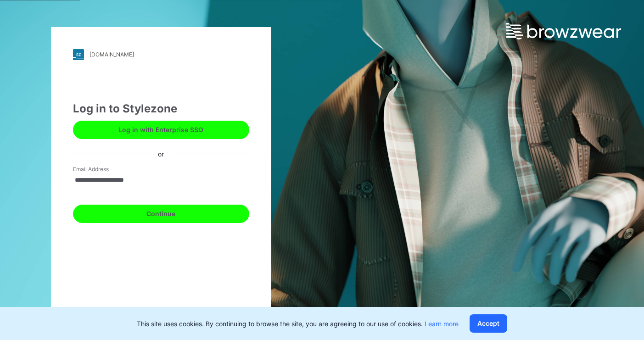 The image size is (644, 340). What do you see at coordinates (78, 55) in the screenshot?
I see `img: stylezone-logo.562084cfcfab977791bfbf7441f1a819.svg` at bounding box center [78, 55].